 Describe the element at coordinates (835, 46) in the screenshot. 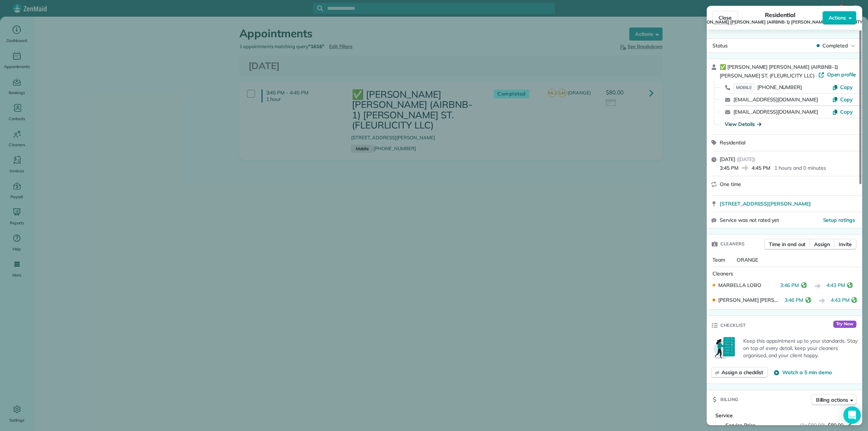

I see `span: Completed` at that location.